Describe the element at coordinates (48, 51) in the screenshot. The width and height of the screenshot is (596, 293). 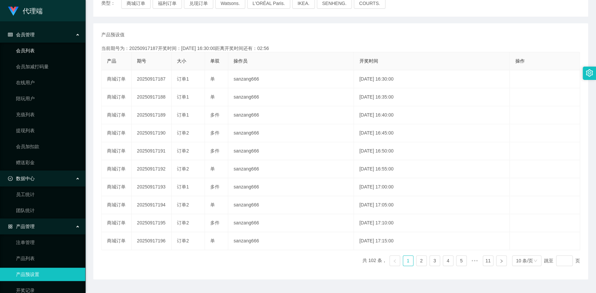
I see `a: 会员列表` at that location.